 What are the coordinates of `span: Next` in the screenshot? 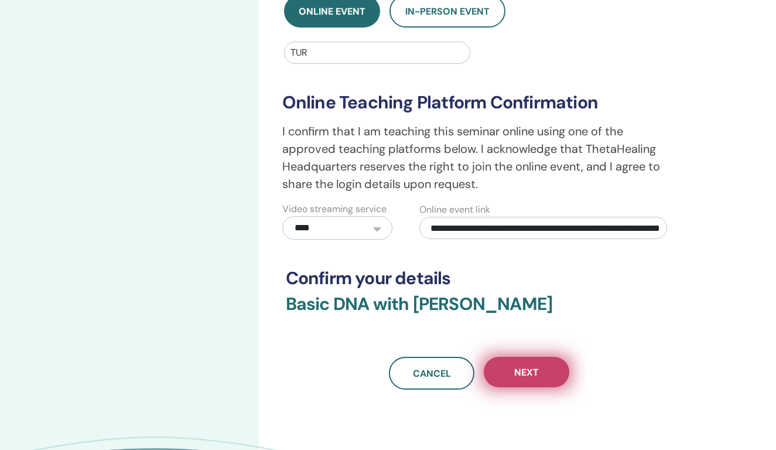 It's located at (526, 372).